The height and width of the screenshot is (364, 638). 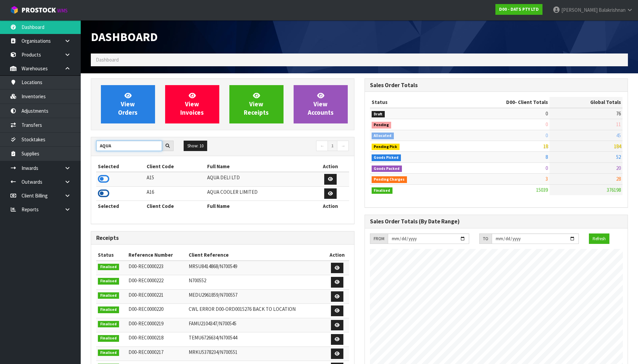 I want to click on h3: Sales Order Totals, so click(x=496, y=85).